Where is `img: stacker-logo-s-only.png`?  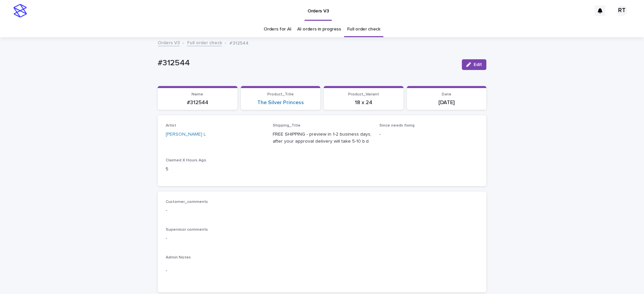
img: stacker-logo-s-only.png is located at coordinates (20, 11).